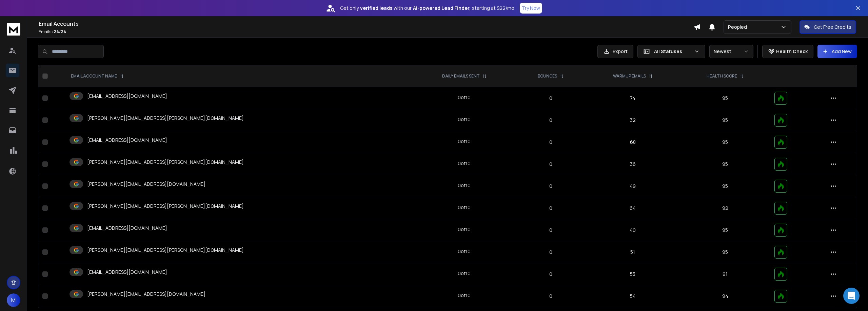  I want to click on p: HEALTH SCORE, so click(722, 76).